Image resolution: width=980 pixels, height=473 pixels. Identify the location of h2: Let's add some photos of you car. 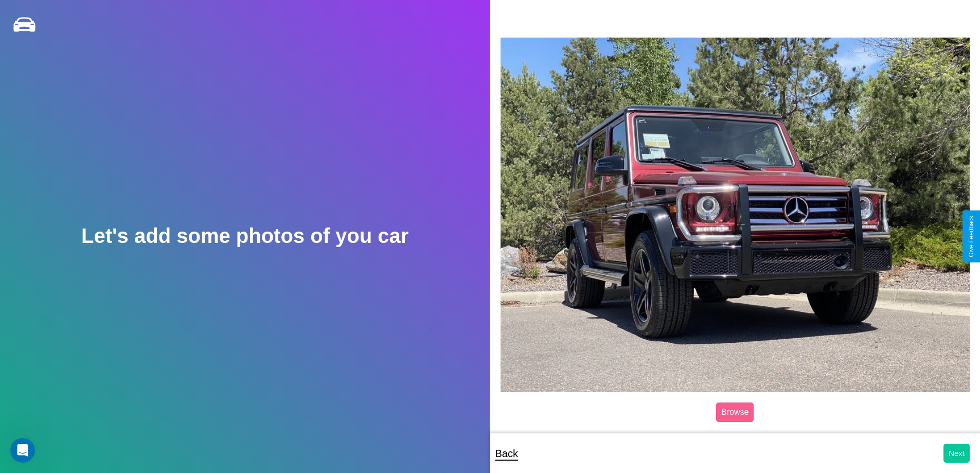
(245, 236).